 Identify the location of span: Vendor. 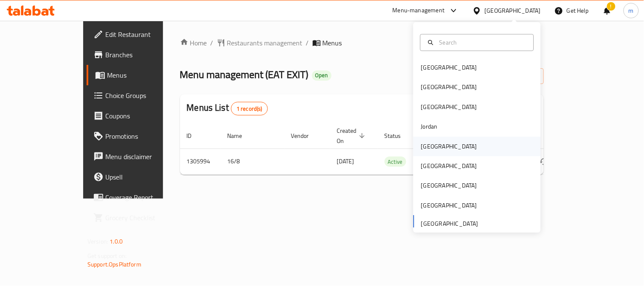
(305, 136).